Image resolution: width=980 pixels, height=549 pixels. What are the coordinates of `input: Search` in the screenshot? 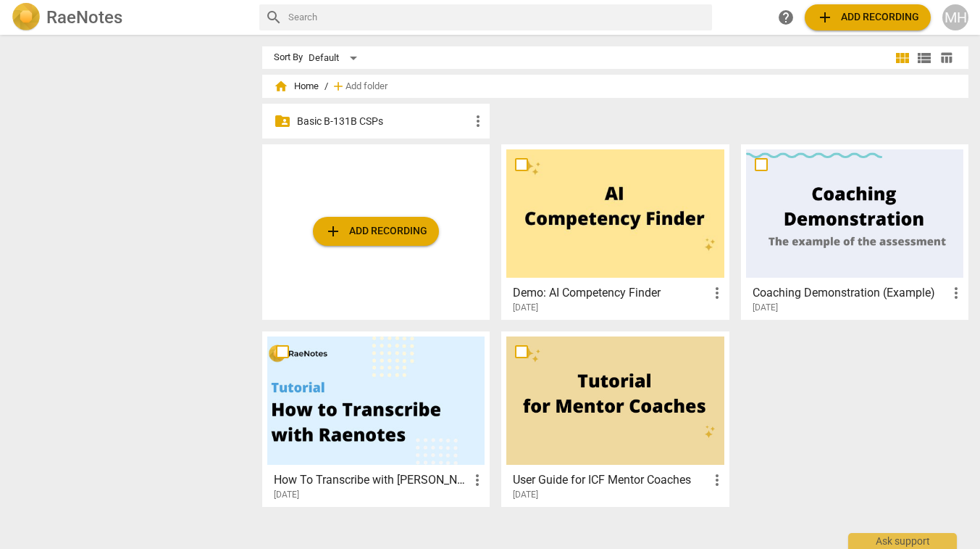 It's located at (497, 18).